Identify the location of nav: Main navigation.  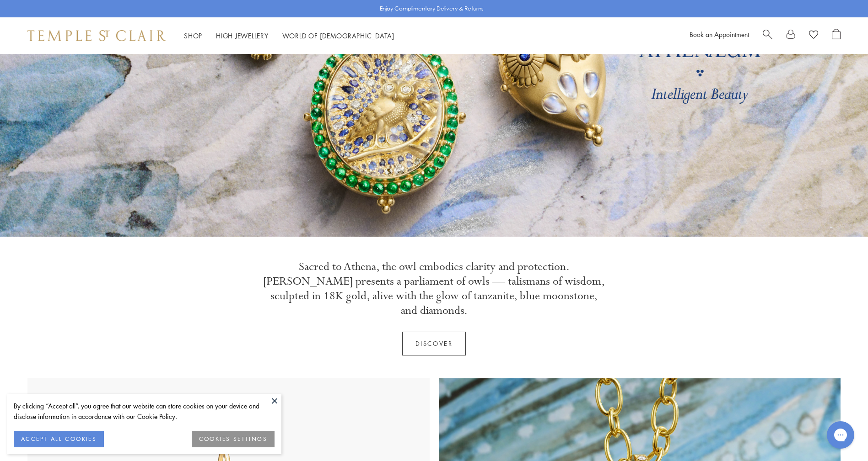
(289, 36).